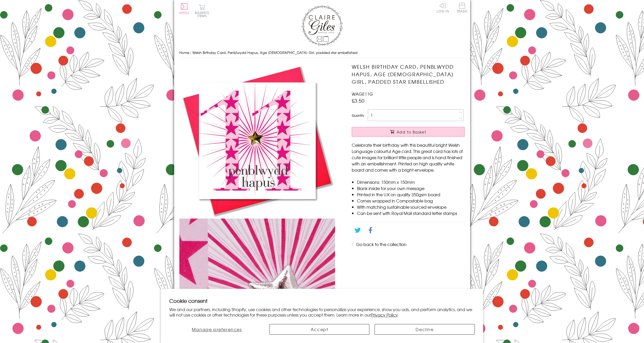 The image size is (644, 343). What do you see at coordinates (322, 26) in the screenshot?
I see `img: Claire Giles Greetings Cards` at bounding box center [322, 26].